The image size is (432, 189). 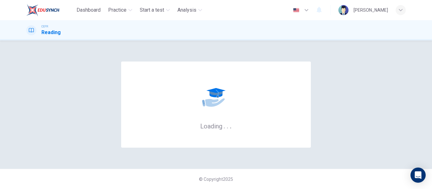 I want to click on span: Dashboard, so click(x=89, y=10).